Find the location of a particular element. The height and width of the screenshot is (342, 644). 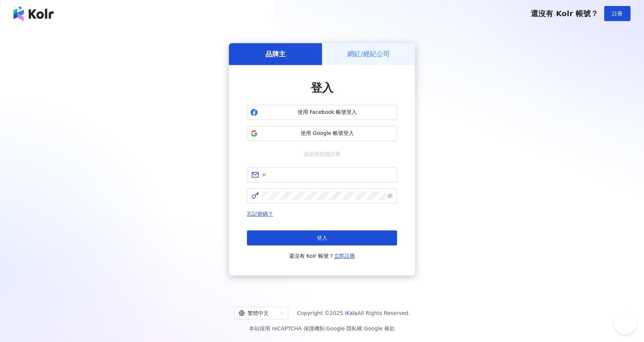

a: 立即註冊 is located at coordinates (345, 256).